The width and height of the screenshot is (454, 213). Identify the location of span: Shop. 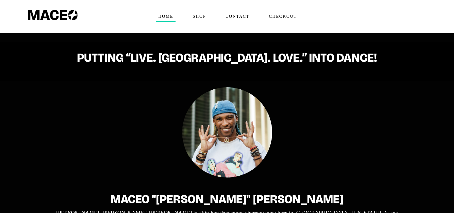
(199, 17).